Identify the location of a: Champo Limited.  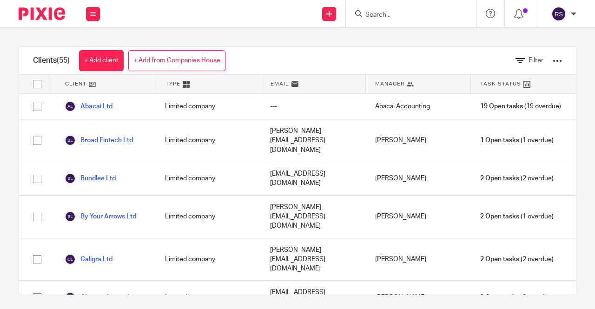
(97, 297).